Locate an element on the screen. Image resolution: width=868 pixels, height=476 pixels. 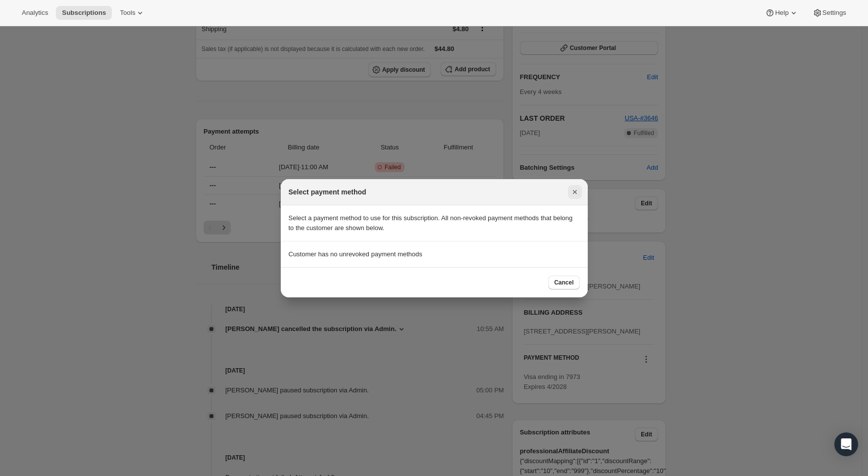
h2: Select payment method is located at coordinates (328, 192).